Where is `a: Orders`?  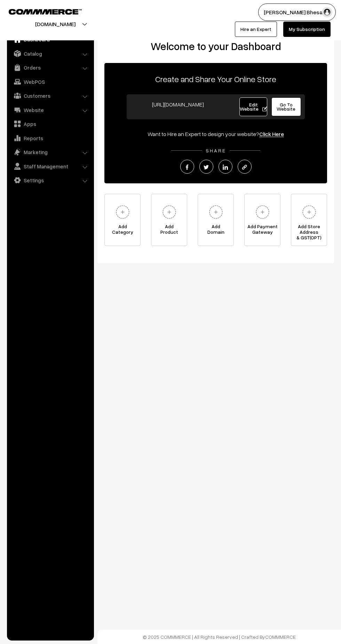
a: Orders is located at coordinates (50, 68).